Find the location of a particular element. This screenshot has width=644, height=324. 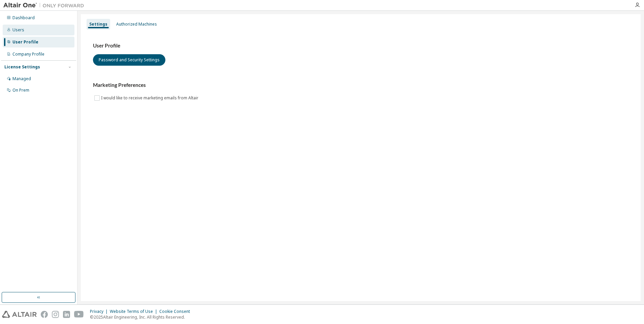

img: youtube.svg is located at coordinates (79, 314).